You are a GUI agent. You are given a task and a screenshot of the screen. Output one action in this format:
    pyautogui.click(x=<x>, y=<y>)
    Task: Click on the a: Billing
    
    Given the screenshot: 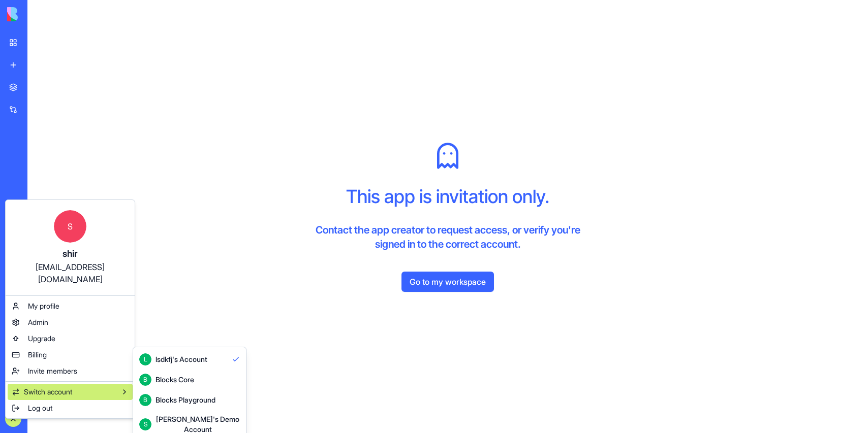 What is the action you would take?
    pyautogui.click(x=70, y=355)
    